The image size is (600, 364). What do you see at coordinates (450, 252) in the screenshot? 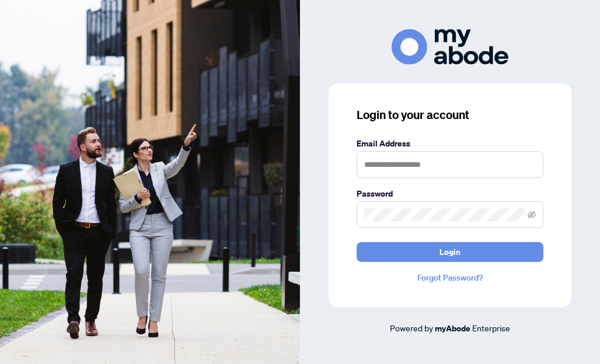
I see `span: Login` at bounding box center [450, 252].